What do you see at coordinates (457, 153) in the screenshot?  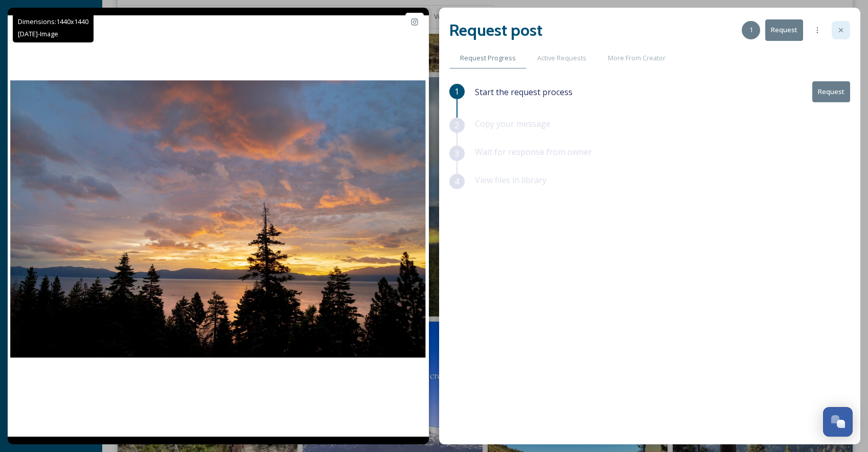 I see `span: 3` at bounding box center [457, 153].